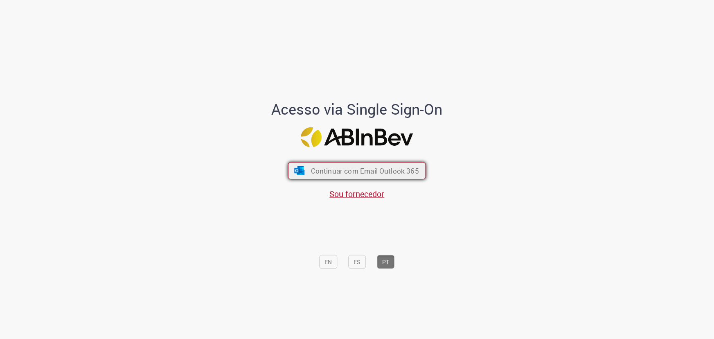 The image size is (714, 339). I want to click on img: Logo ABInBev, so click(357, 137).